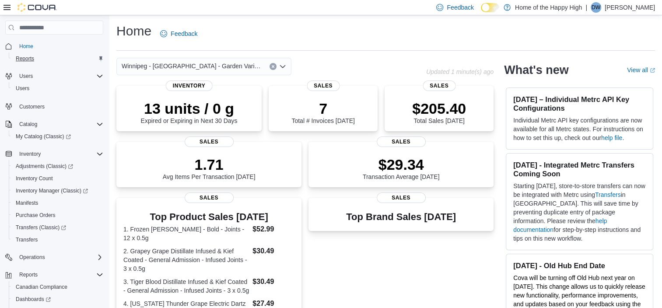  I want to click on button: Manifests, so click(58, 203).